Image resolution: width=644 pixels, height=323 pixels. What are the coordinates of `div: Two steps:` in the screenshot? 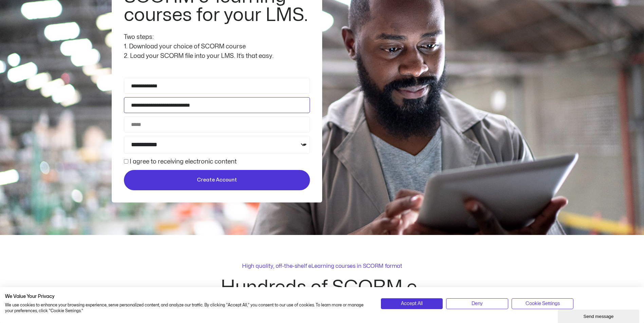 It's located at (217, 38).